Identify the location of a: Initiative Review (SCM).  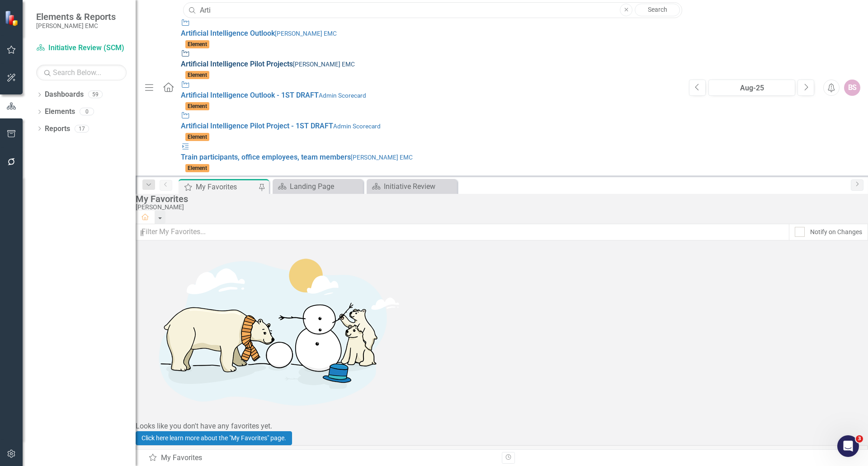
(81, 48).